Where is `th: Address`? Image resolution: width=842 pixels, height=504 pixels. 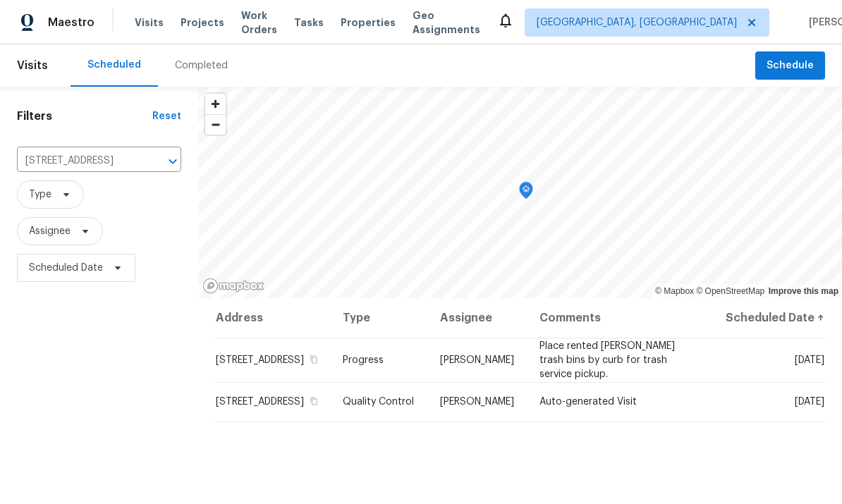 th: Address is located at coordinates (273, 318).